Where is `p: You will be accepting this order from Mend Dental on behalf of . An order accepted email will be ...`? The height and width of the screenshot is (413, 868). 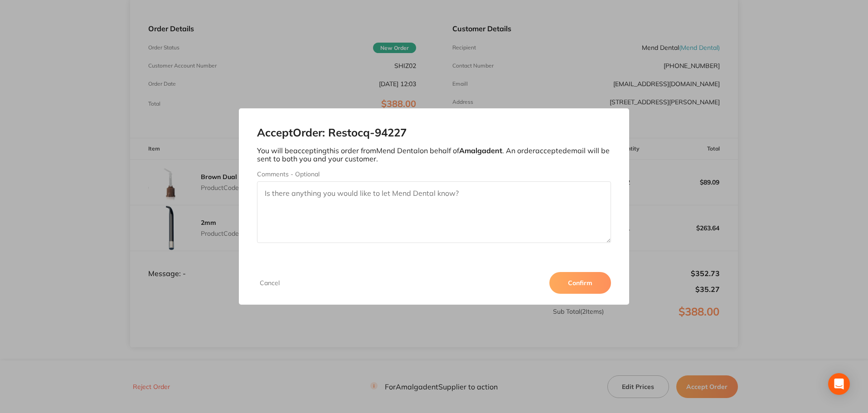 p: You will be accepting this order from Mend Dental on behalf of . An order accepted email will be ... is located at coordinates (434, 155).